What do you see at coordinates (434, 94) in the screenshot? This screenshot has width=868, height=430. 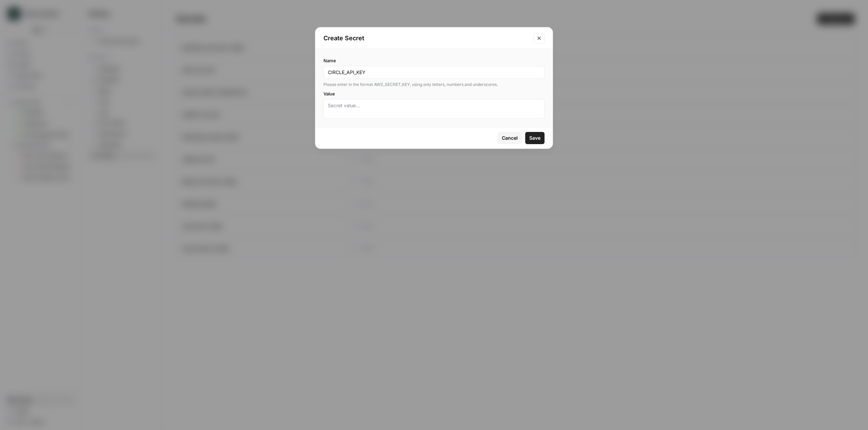 I see `label: Value` at bounding box center [434, 94].